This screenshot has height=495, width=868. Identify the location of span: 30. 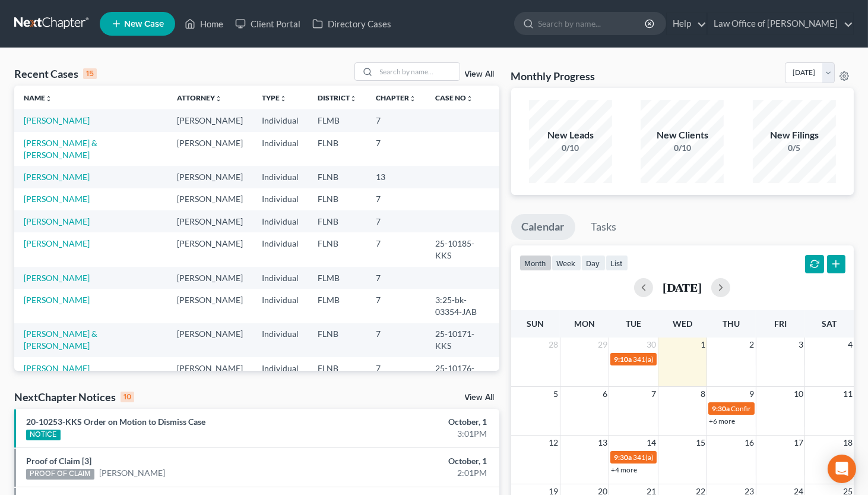
(652, 344).